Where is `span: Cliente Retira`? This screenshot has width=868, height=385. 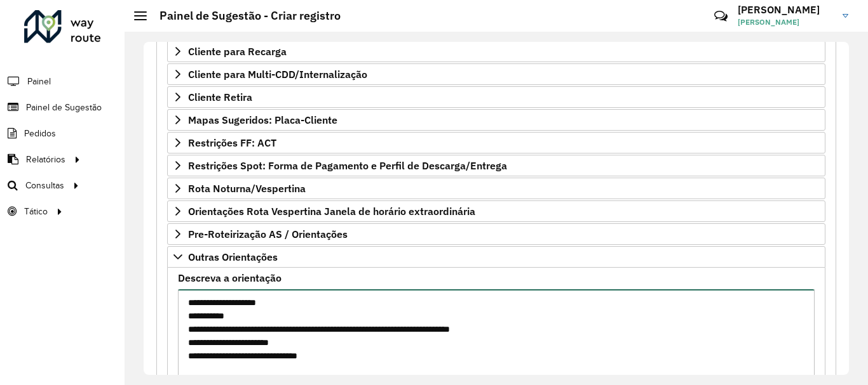
span: Cliente Retira is located at coordinates (220, 97).